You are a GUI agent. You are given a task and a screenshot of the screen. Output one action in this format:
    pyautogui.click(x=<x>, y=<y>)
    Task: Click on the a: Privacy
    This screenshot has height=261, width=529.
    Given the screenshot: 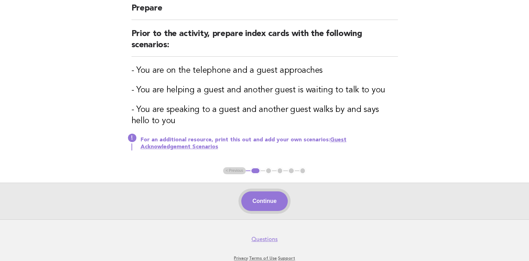 What is the action you would take?
    pyautogui.click(x=241, y=258)
    